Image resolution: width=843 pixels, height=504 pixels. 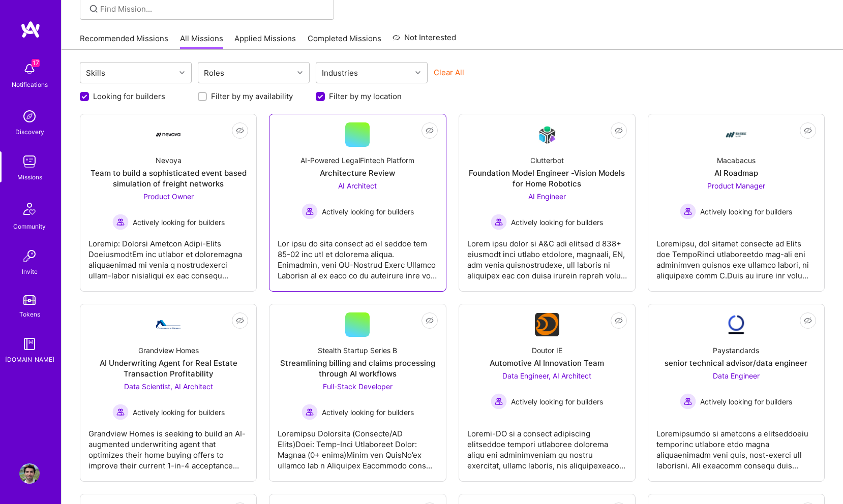 What do you see at coordinates (129, 96) in the screenshot?
I see `label: Looking for builders` at bounding box center [129, 96].